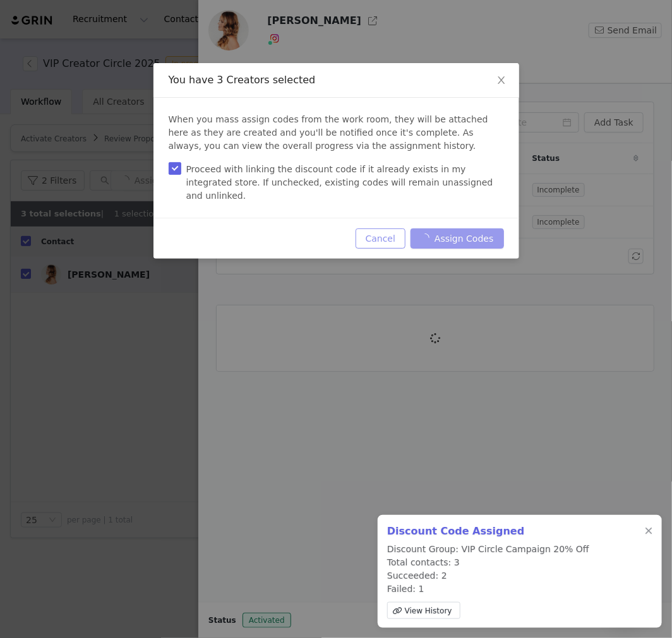  Describe the element at coordinates (424, 610) in the screenshot. I see `a: View History` at that location.